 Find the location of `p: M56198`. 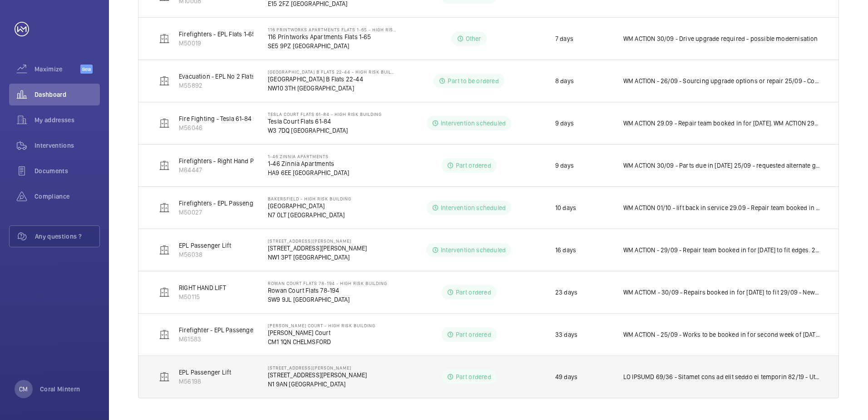

p: M56198 is located at coordinates (205, 381).